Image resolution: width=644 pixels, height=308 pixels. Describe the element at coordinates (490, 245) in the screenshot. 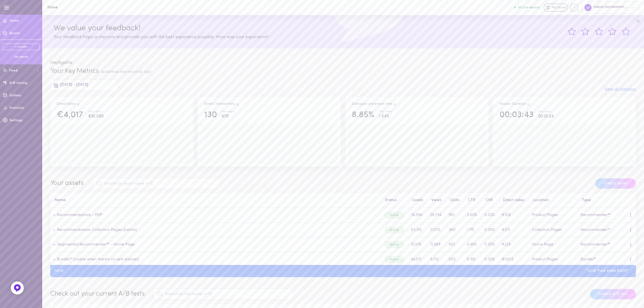

I see `td: 0.05%` at that location.